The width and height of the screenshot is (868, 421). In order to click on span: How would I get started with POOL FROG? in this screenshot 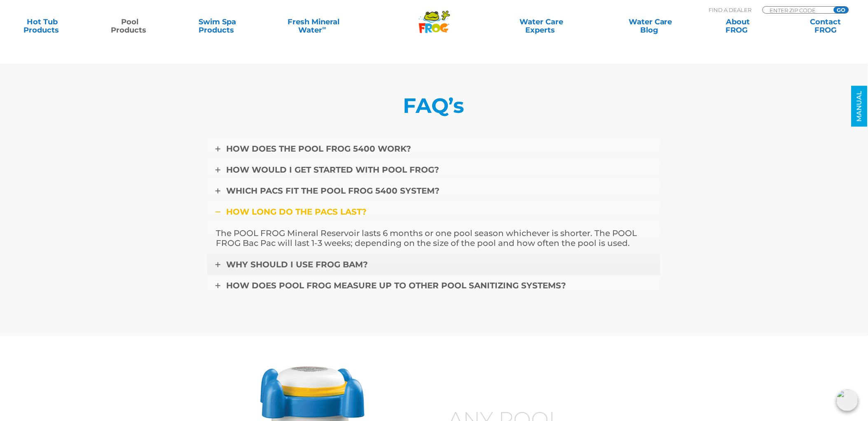, I will do `click(332, 170)`.